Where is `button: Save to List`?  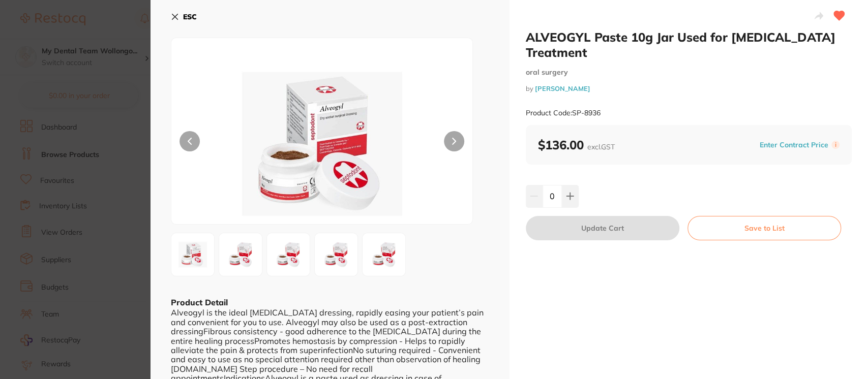 button: Save to List is located at coordinates (764, 228).